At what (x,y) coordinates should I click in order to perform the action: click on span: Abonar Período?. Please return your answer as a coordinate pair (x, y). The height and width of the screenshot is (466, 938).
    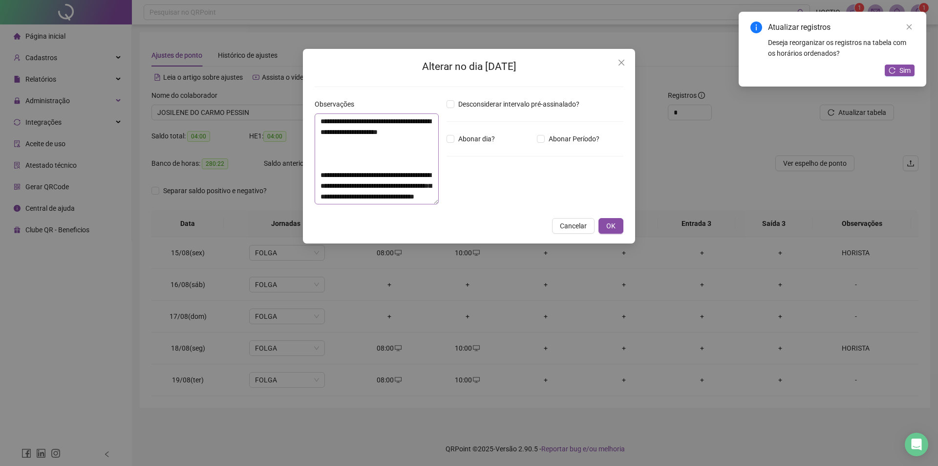
    Looking at the image, I should click on (574, 139).